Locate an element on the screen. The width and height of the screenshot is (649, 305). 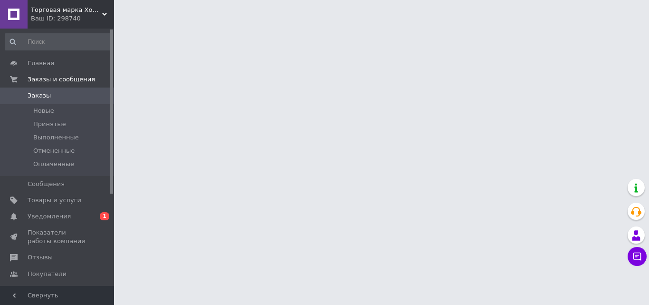
span: Отмененные is located at coordinates (54, 151).